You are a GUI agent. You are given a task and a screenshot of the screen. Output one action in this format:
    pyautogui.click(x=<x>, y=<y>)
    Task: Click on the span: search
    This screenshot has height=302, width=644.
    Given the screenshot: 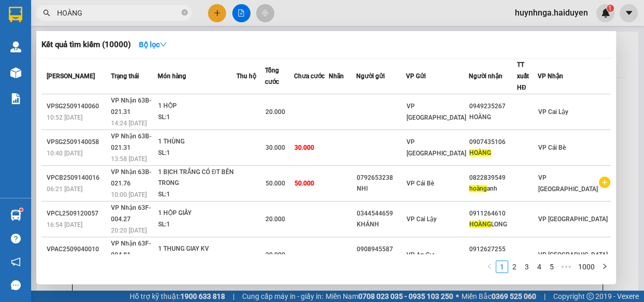 What is the action you would take?
    pyautogui.click(x=47, y=13)
    